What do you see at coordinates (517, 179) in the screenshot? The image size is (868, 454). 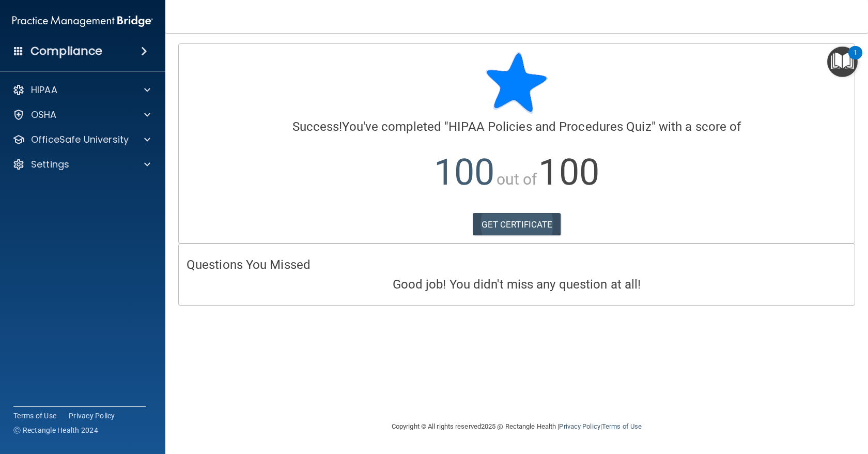 I see `span: out of` at bounding box center [517, 179].